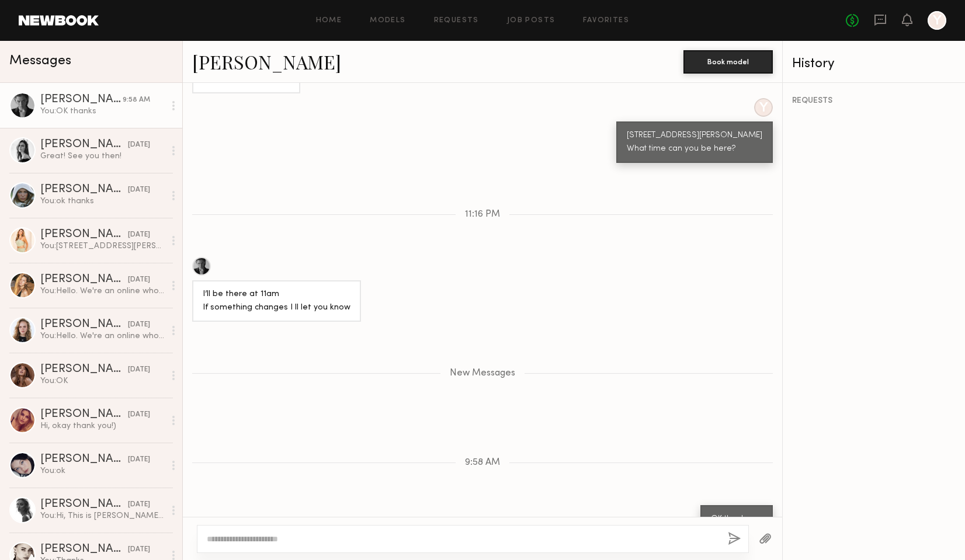 The width and height of the screenshot is (965, 560). I want to click on div: You: ok, so click(102, 471).